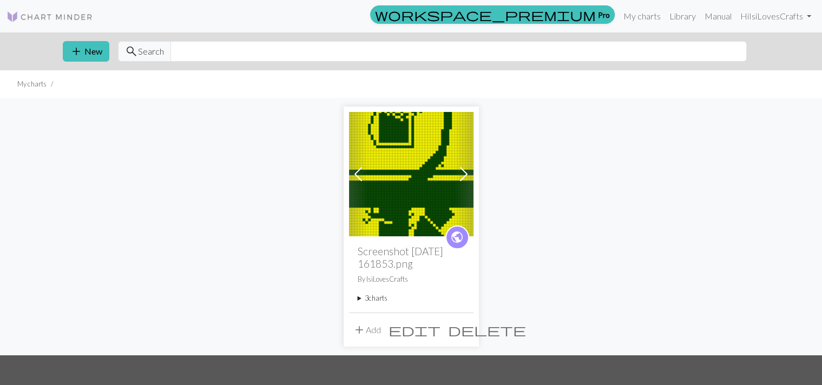  I want to click on a: Manual, so click(718, 16).